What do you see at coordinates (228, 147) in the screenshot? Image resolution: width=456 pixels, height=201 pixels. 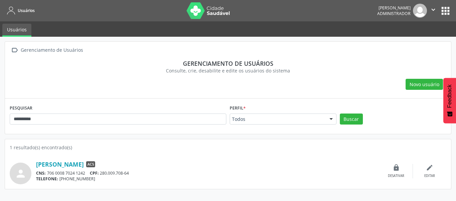 I see `div: 1 resultado(s) encontrado(s)` at bounding box center [228, 147].